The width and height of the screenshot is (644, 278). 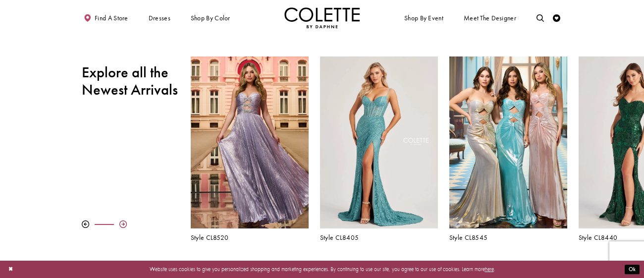 I want to click on div: Colette by Daphne Style No. CL8545, so click(x=508, y=149).